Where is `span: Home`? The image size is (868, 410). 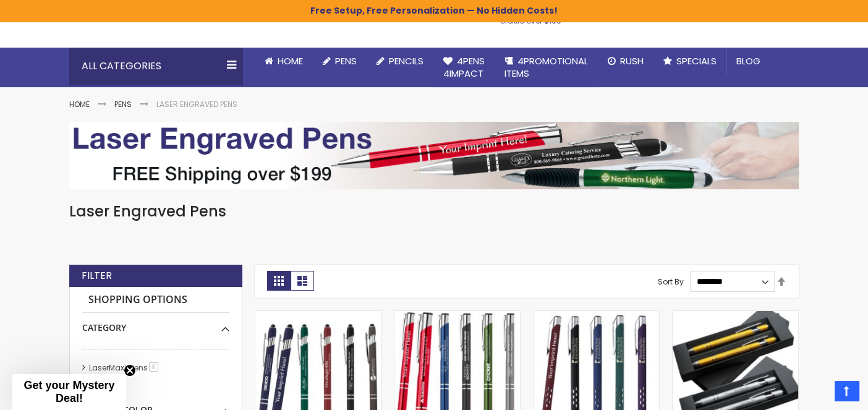 span: Home is located at coordinates (290, 61).